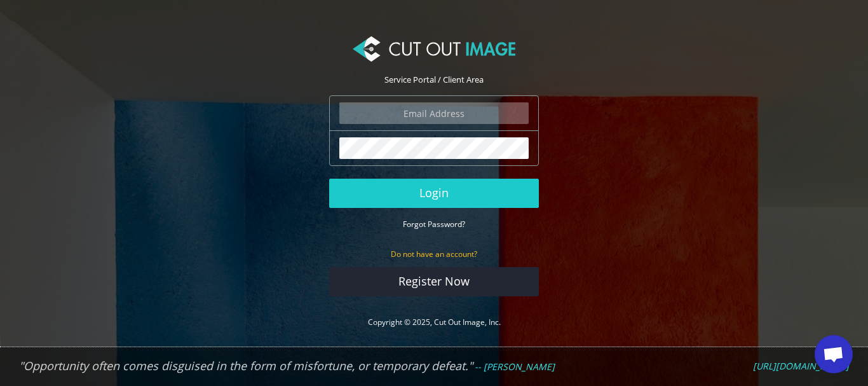 This screenshot has width=868, height=386. I want to click on input: Email Address, so click(434, 113).